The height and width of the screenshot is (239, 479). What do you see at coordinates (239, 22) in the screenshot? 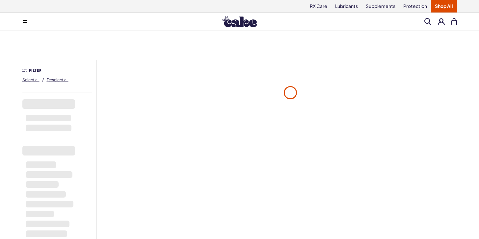
I see `img: Hello Cake` at bounding box center [239, 22].